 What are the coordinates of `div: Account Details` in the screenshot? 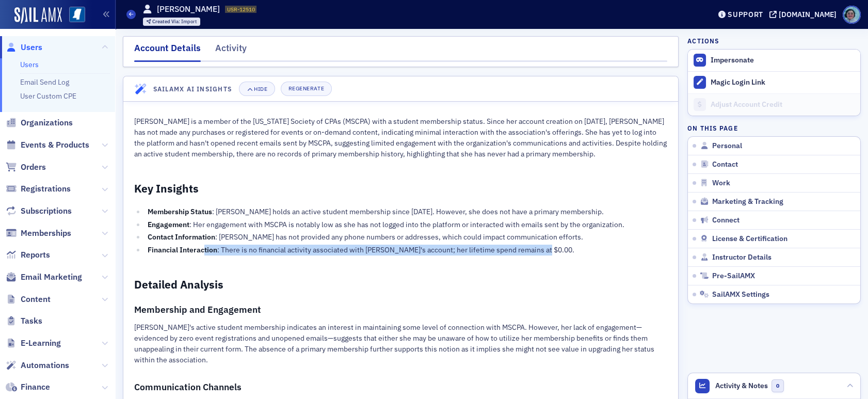 It's located at (167, 52).